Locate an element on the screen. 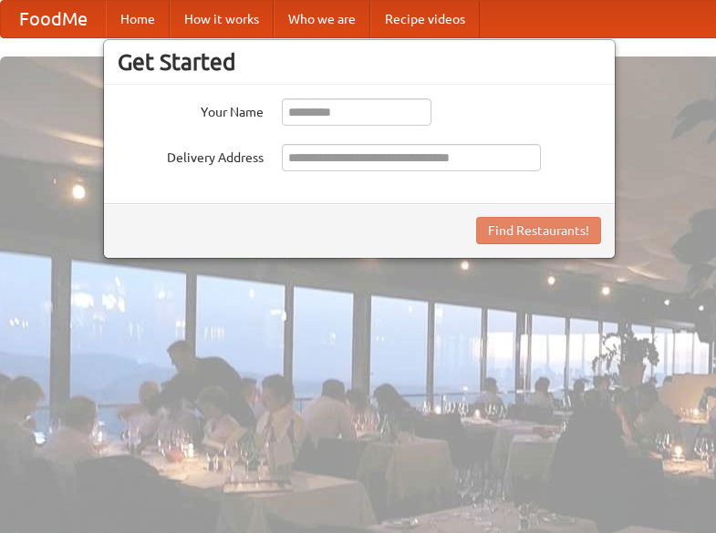  a: How it works is located at coordinates (222, 19).